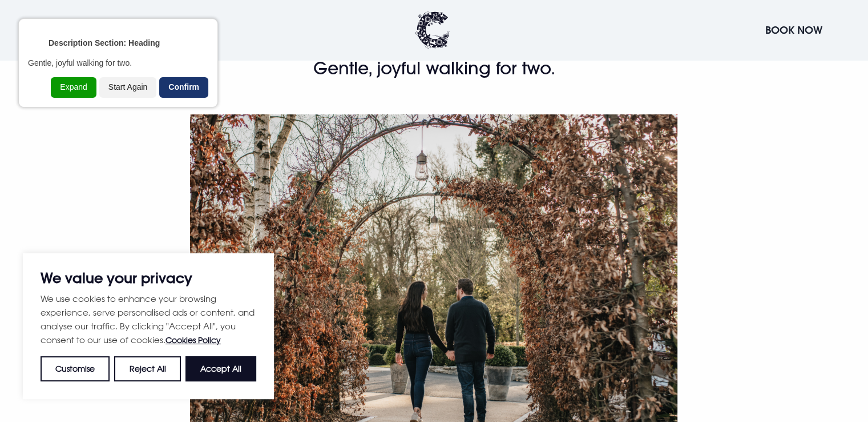 The height and width of the screenshot is (422, 868). Describe the element at coordinates (148, 318) in the screenshot. I see `p: We use cookies to enhance your browsing experience, serve personalised ads or content, and analys...` at that location.